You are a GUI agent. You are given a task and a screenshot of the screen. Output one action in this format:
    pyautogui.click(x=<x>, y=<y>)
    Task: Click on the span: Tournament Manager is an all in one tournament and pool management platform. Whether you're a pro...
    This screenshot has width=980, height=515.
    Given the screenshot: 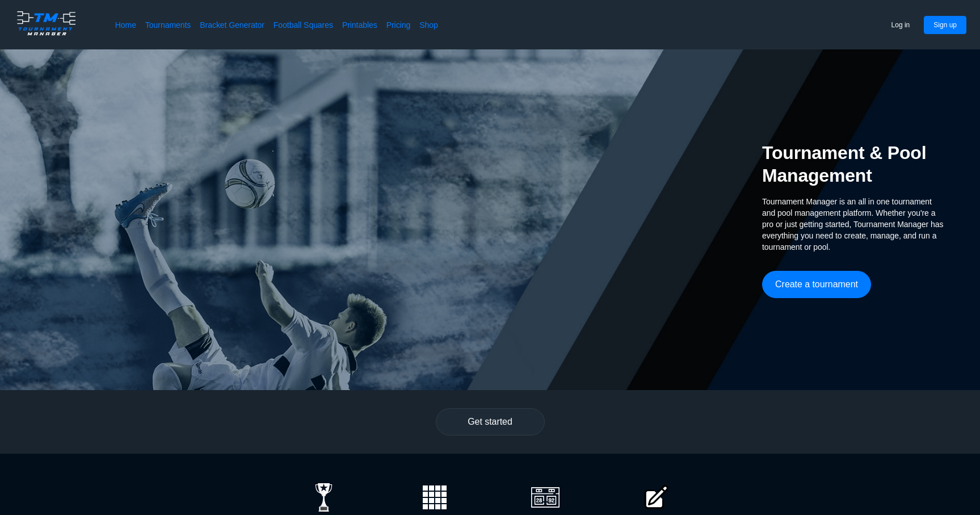 What is the action you would take?
    pyautogui.click(x=853, y=224)
    